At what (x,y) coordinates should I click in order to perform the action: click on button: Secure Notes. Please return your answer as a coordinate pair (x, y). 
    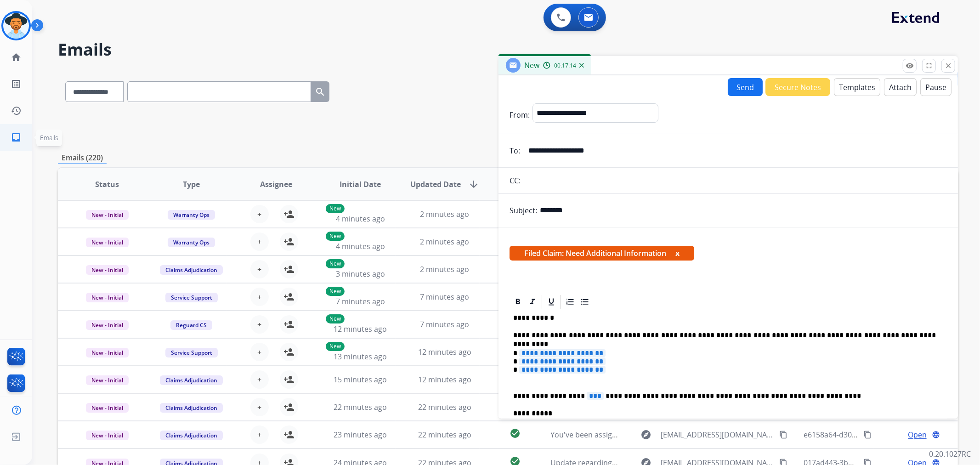
    Looking at the image, I should click on (798, 87).